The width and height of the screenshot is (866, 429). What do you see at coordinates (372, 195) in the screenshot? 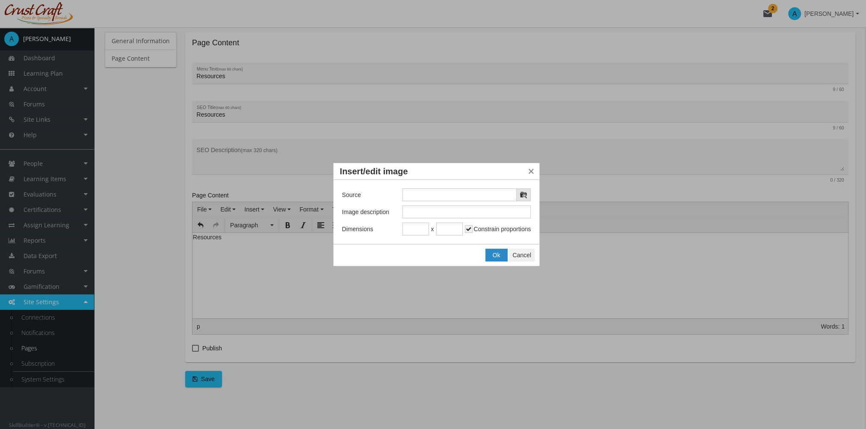
I see `label: Source` at bounding box center [372, 195].